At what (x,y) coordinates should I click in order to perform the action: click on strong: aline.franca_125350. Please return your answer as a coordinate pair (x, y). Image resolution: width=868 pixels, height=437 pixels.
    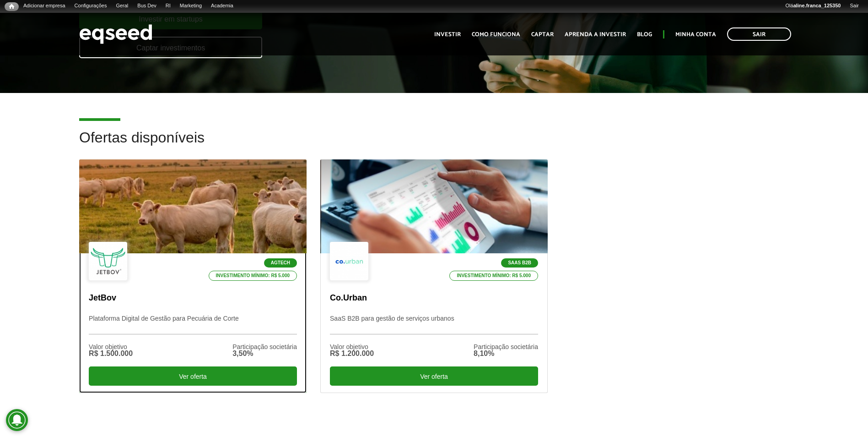
    Looking at the image, I should click on (817, 6).